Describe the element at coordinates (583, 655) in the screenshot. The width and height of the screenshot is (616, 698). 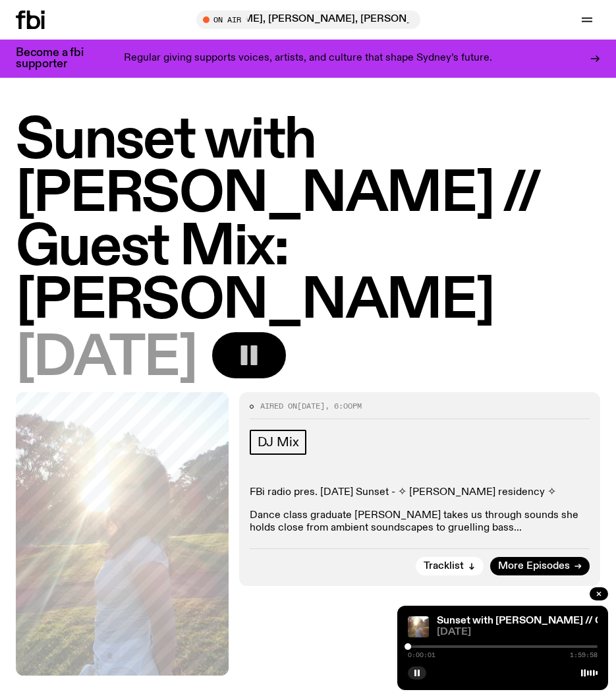
I see `span: 1:59:58` at that location.